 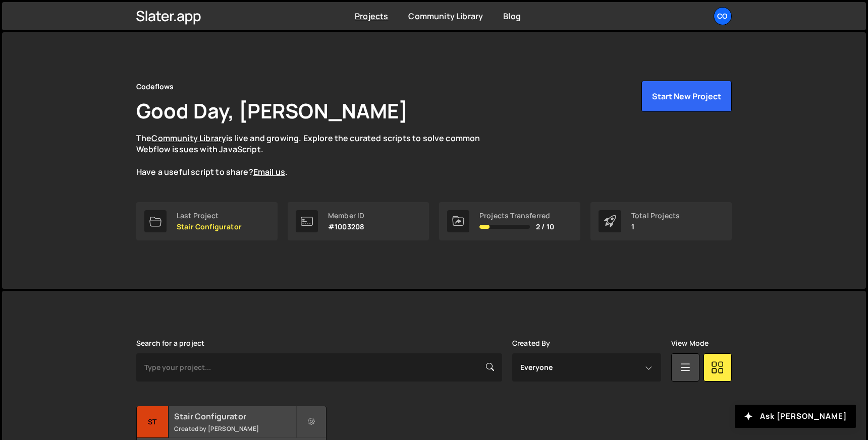 What do you see at coordinates (655, 227) in the screenshot?
I see `p: 1` at bounding box center [655, 227].